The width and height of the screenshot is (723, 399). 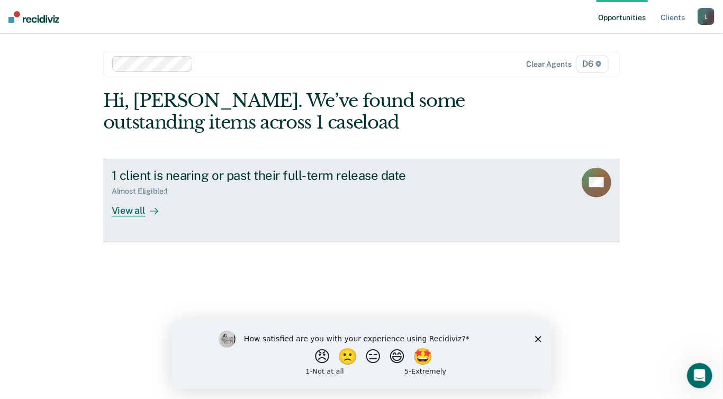 What do you see at coordinates (366, 19) in the screenshot?
I see `div: Close survey` at bounding box center [366, 19].